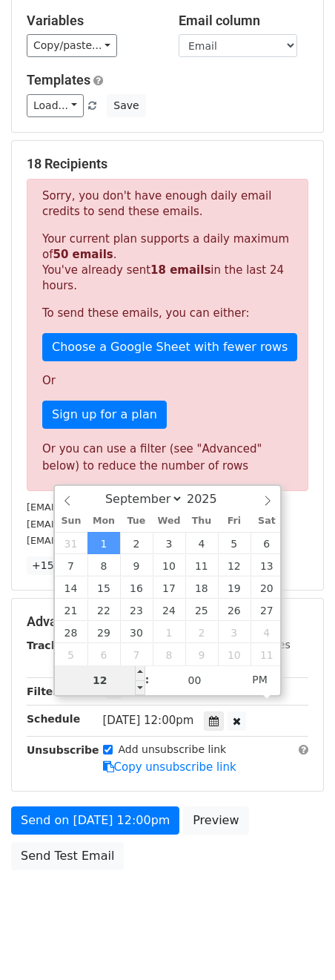 This screenshot has height=980, width=335. Describe the element at coordinates (137, 543) in the screenshot. I see `span: September 2, 2025` at that location.